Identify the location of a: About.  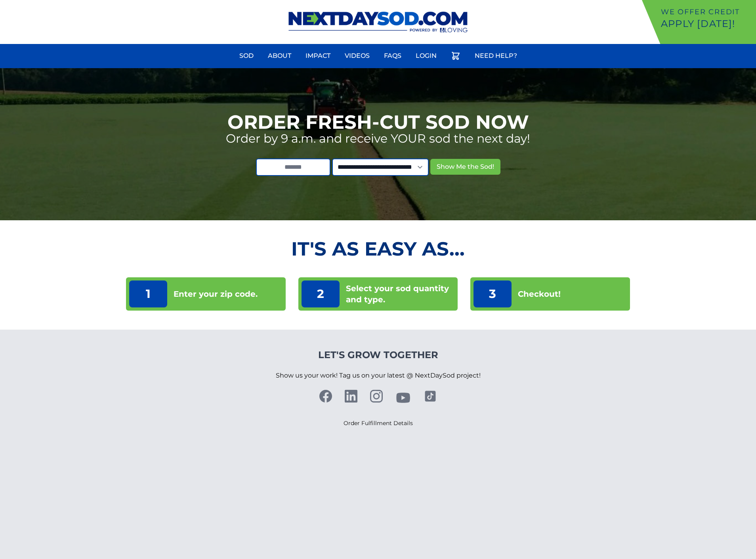
(279, 56).